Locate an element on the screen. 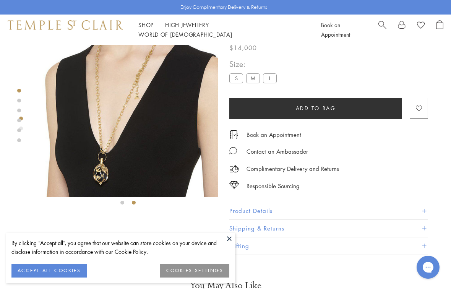  button: Gorgias live chat is located at coordinates (15, 14).